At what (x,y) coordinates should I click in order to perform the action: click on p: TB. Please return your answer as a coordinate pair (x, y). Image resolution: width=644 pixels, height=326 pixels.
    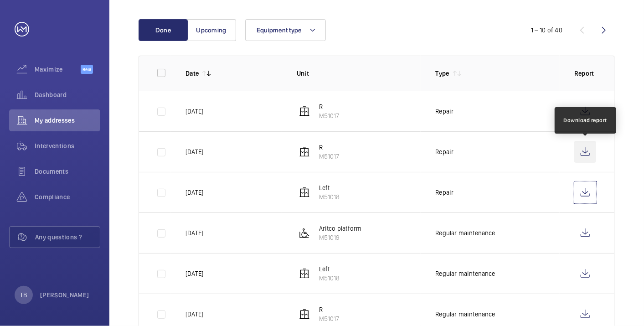
    Looking at the image, I should click on (23, 295).